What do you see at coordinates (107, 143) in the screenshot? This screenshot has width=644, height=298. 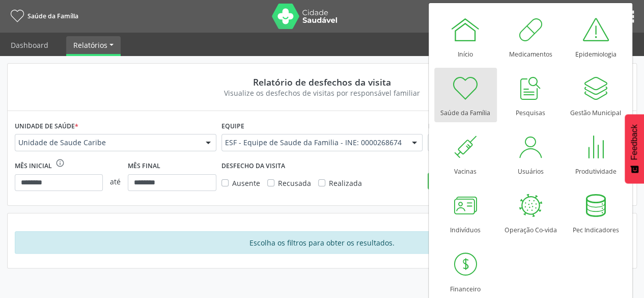 I see `span: Unidade de Saude Caribe` at bounding box center [107, 143].